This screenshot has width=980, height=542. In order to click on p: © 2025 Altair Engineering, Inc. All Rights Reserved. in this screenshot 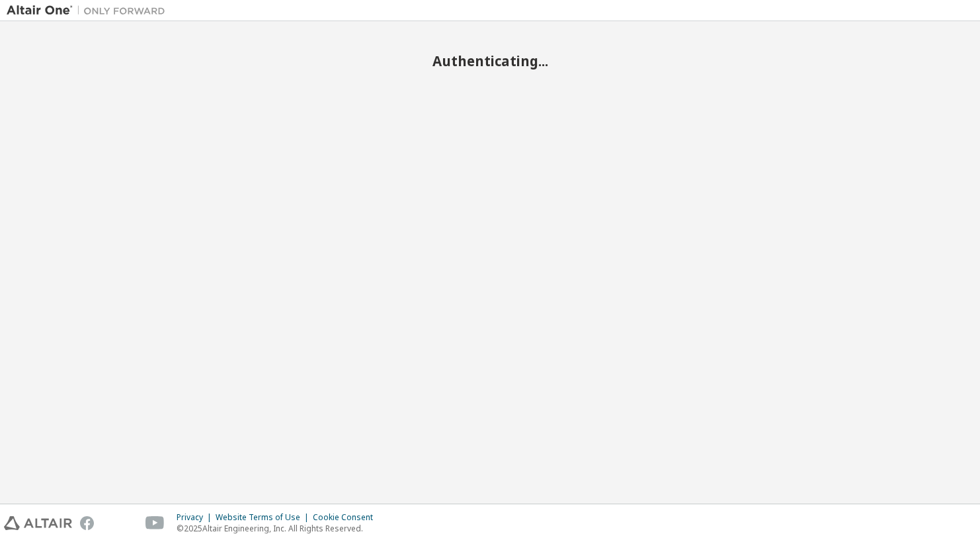, I will do `click(279, 528)`.